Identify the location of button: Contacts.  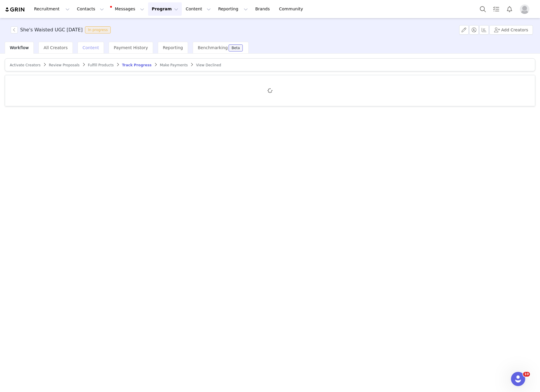
(91, 9).